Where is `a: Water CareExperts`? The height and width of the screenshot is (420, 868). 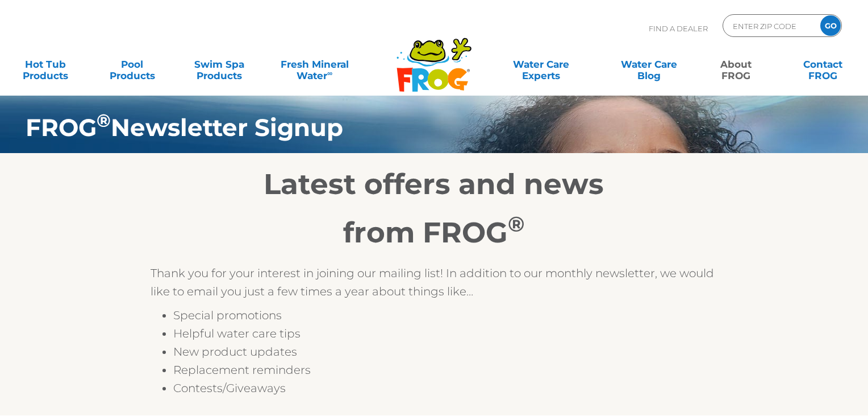
a: Water CareExperts is located at coordinates (540, 65).